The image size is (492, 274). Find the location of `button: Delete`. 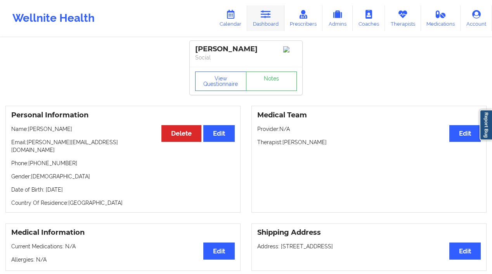

button: Delete is located at coordinates (181, 133).